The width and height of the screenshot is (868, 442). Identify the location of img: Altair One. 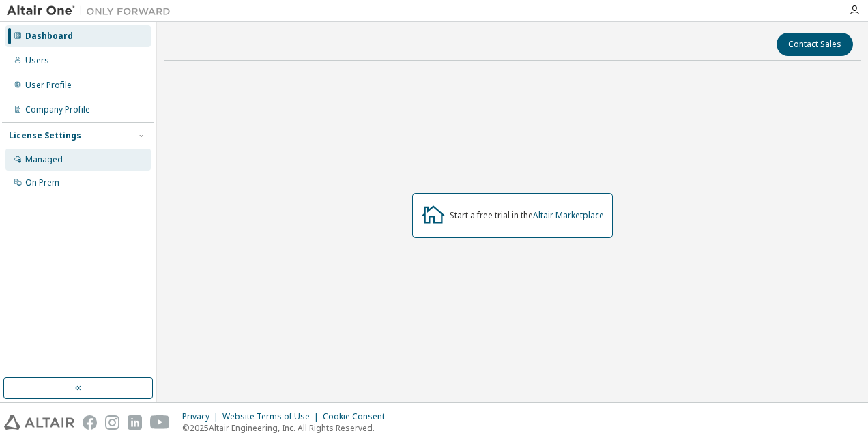
(92, 11).